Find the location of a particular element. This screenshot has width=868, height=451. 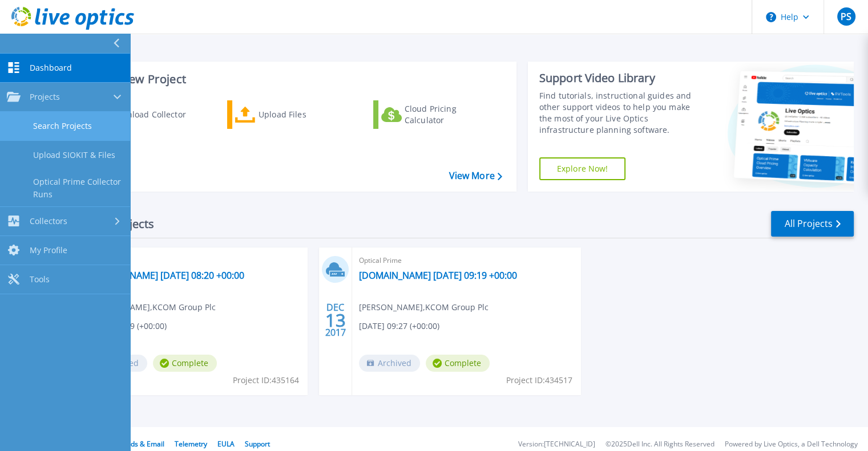

a: Telemetry is located at coordinates (190, 443).